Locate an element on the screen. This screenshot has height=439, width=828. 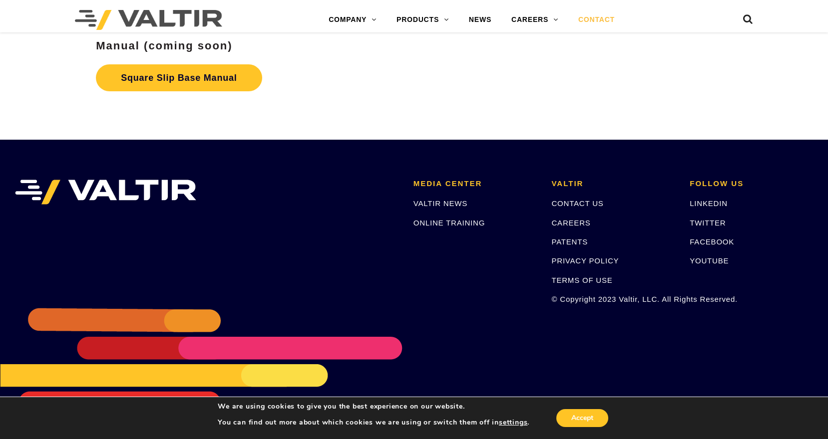
a: COMPANY is located at coordinates (353, 20).